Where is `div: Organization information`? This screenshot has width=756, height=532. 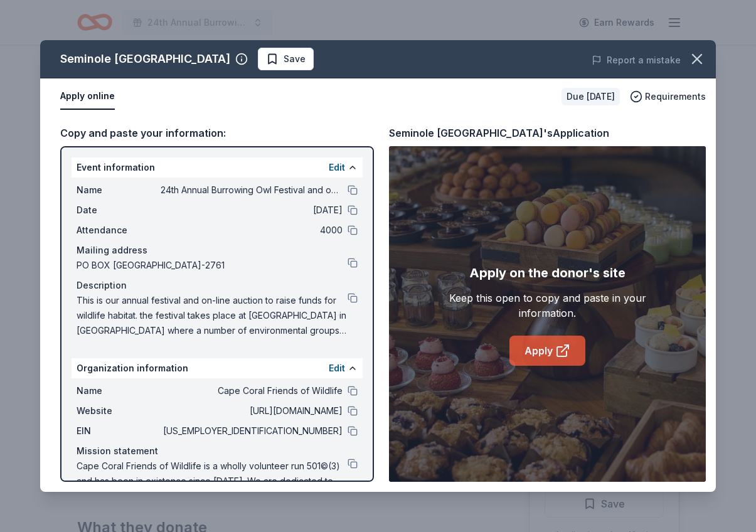 div: Organization information is located at coordinates (217, 368).